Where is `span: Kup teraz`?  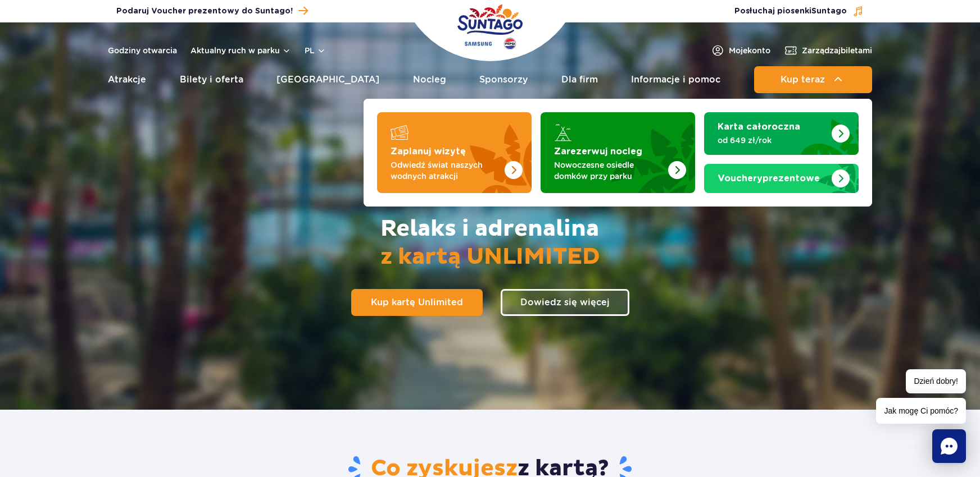 span: Kup teraz is located at coordinates (802, 79).